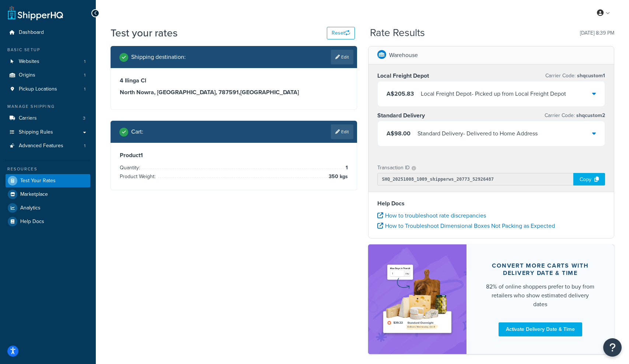 The image size is (629, 364). What do you see at coordinates (397, 33) in the screenshot?
I see `h2: Rate Results` at bounding box center [397, 33].